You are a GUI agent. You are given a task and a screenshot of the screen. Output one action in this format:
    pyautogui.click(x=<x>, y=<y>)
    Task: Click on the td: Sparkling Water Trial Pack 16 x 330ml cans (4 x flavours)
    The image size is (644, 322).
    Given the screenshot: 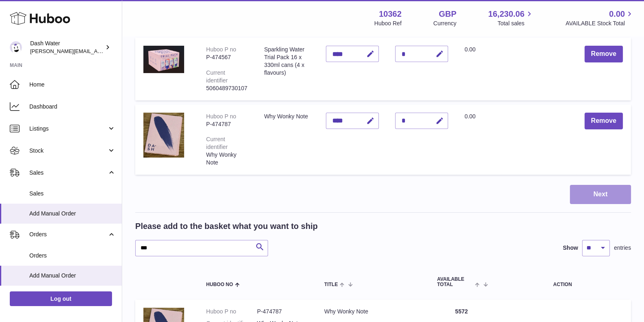 What is the action you would take?
    pyautogui.click(x=287, y=69)
    